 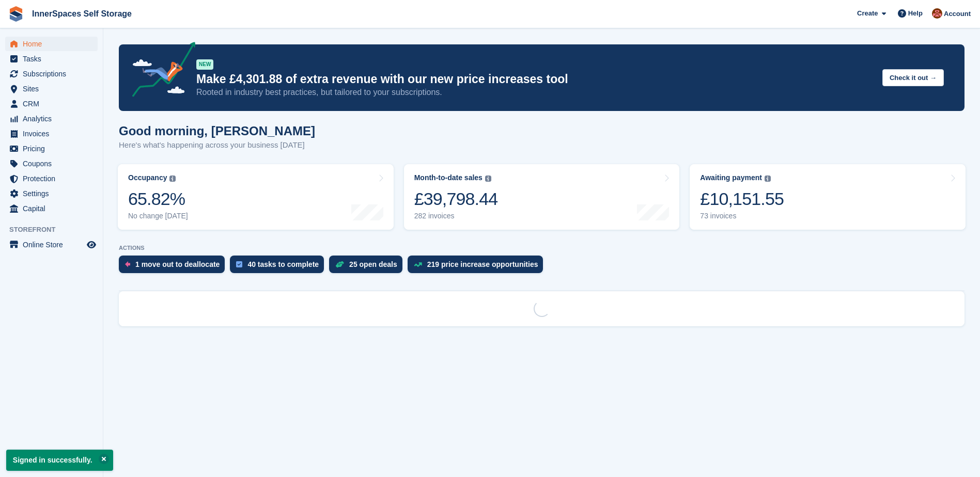 What do you see at coordinates (535, 79) in the screenshot?
I see `p: Make £4,301.88 of extra revenue with our new price increases tool` at bounding box center [535, 79].